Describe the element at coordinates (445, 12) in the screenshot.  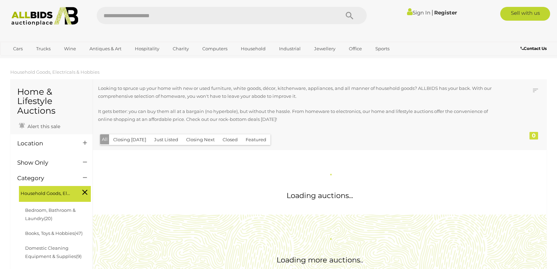
I see `a: Register` at that location.